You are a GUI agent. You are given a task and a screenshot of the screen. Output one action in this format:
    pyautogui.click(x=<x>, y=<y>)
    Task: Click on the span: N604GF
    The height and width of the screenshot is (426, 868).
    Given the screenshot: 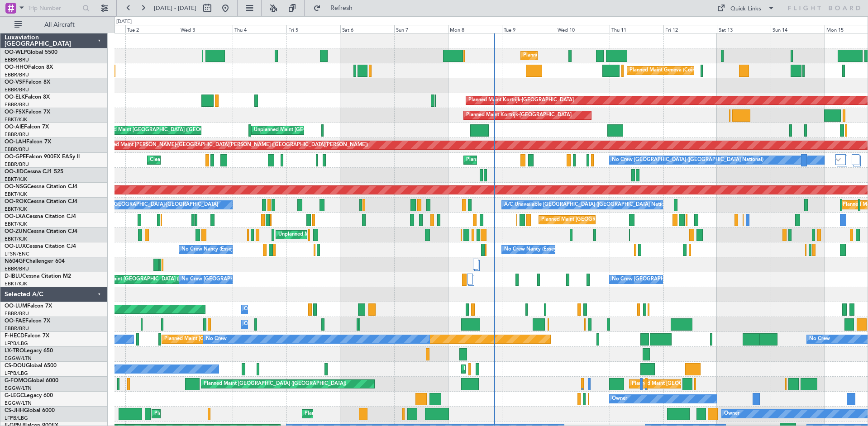 What is the action you would take?
    pyautogui.click(x=15, y=262)
    